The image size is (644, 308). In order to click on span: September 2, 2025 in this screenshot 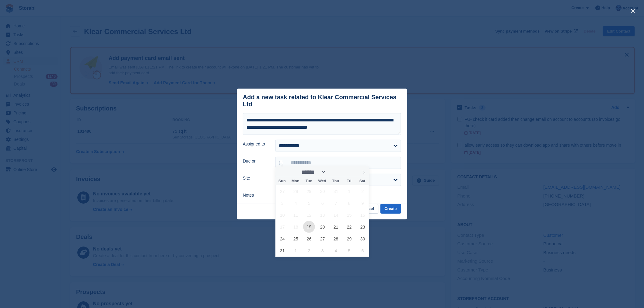, I will do `click(309, 251)`.